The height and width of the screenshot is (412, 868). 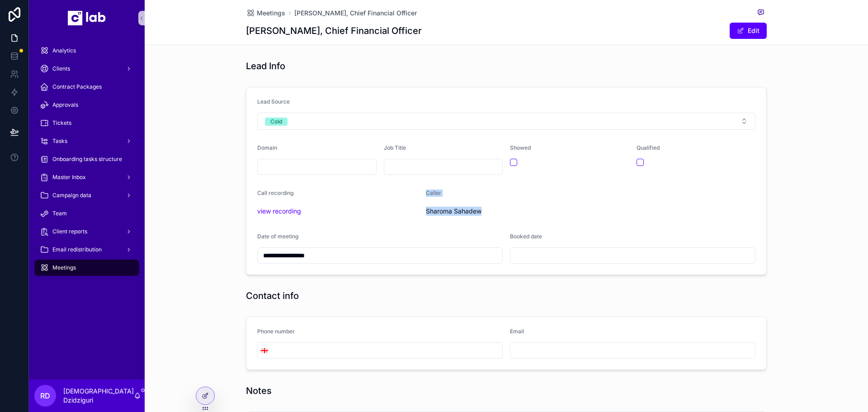 What do you see at coordinates (87, 249) in the screenshot?
I see `a: Email redistribution` at bounding box center [87, 249].